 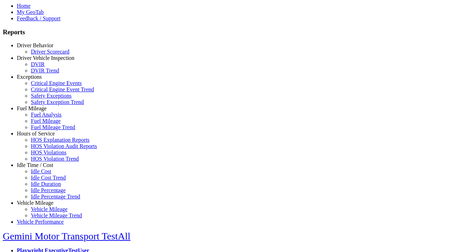 I want to click on a: Home, so click(x=23, y=6).